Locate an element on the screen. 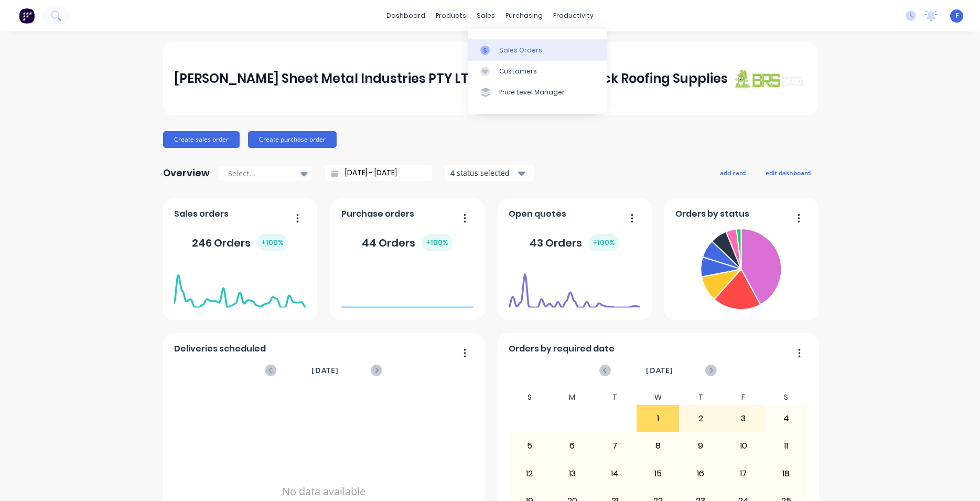  div: 13 is located at coordinates (573, 474).